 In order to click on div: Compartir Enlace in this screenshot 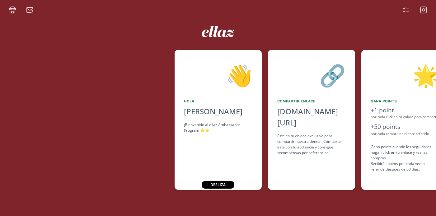, I will do `click(311, 101)`.